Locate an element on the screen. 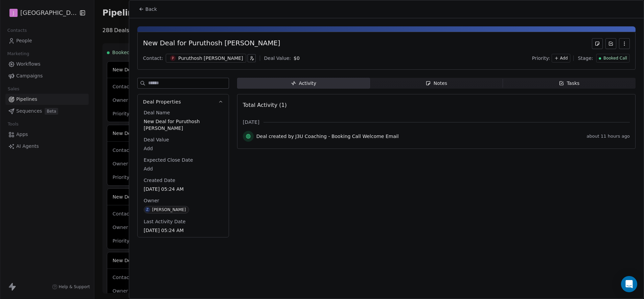 The height and width of the screenshot is (299, 644). span: Created Date is located at coordinates (159, 181).